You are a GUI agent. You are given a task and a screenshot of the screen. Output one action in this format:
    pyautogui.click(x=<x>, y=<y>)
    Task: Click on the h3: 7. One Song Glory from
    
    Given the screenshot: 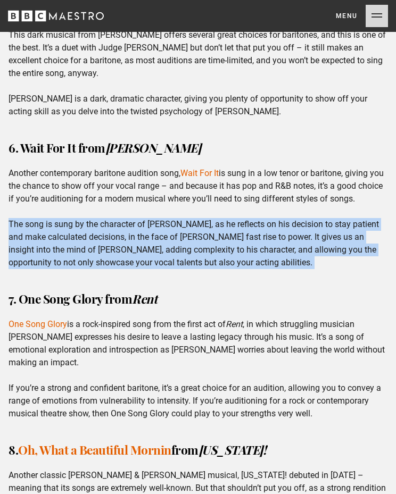 What is the action you would take?
    pyautogui.click(x=198, y=299)
    